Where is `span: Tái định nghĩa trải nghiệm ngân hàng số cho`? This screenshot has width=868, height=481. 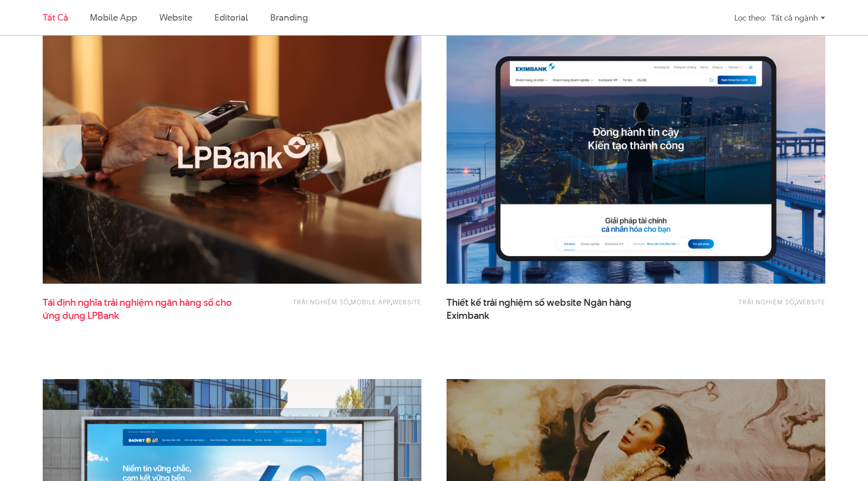
span: Tái định nghĩa trải nghiệm ngân hàng số cho is located at coordinates (143, 309).